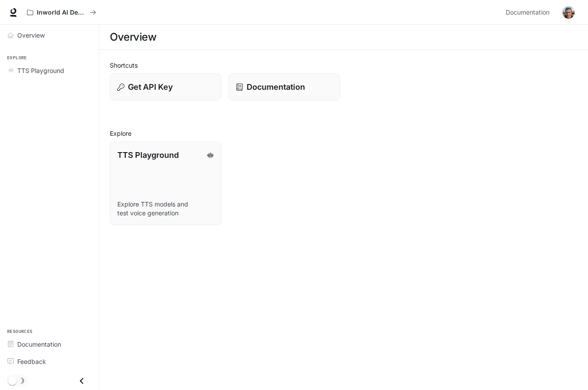 This screenshot has height=390, width=588. What do you see at coordinates (166, 183) in the screenshot?
I see `a: TTS PlaygroundExplore TTS models and test voice generation` at bounding box center [166, 183].